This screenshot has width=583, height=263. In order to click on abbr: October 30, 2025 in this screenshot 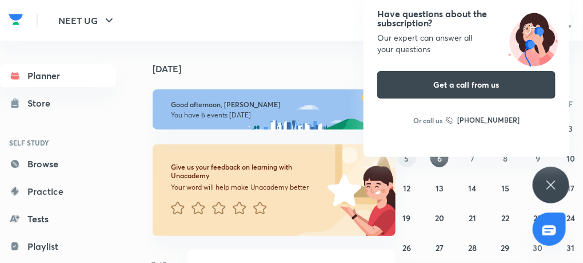, I will do `click(538, 247)`.